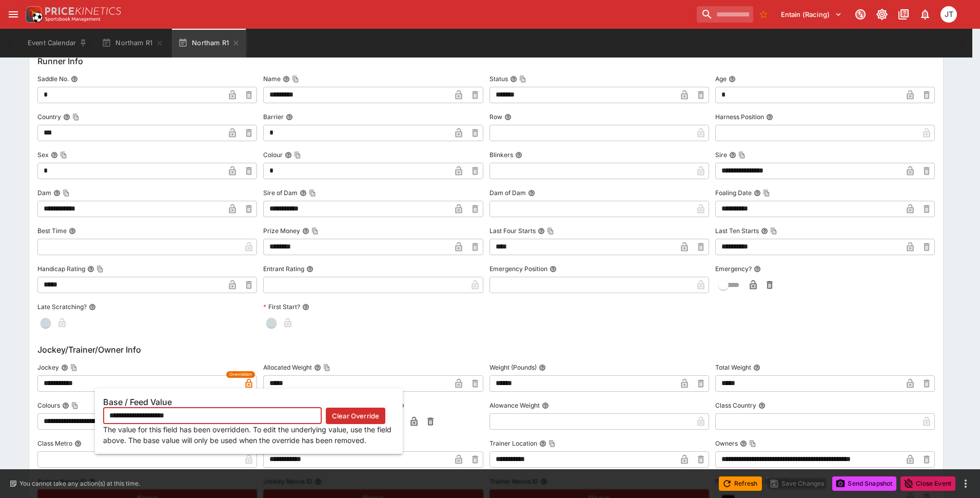  I want to click on p: Total Weight, so click(734, 367).